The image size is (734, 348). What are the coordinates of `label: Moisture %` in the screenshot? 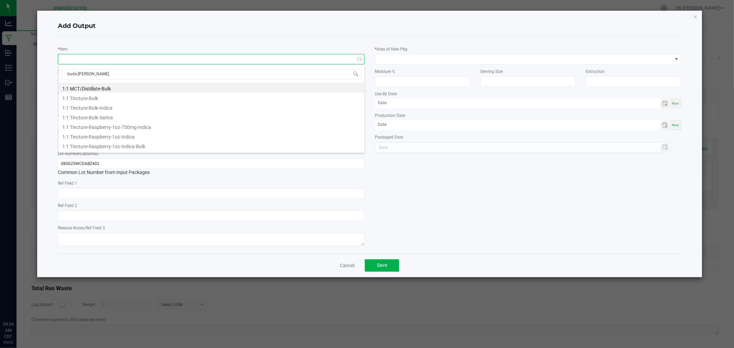 It's located at (385, 72).